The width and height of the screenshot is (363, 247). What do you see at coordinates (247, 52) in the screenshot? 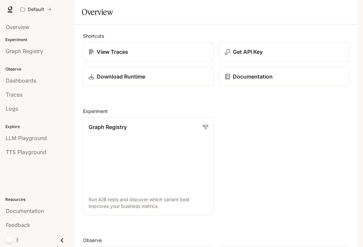
I see `p: Get API Key` at bounding box center [247, 52].